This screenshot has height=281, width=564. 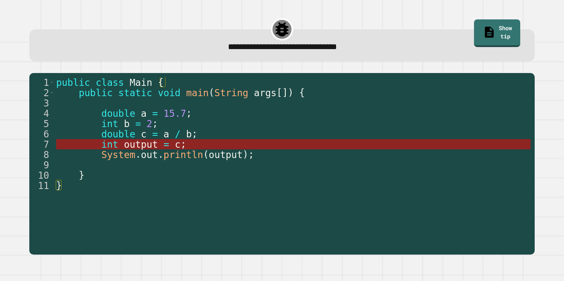 I want to click on span: 2, so click(x=149, y=124).